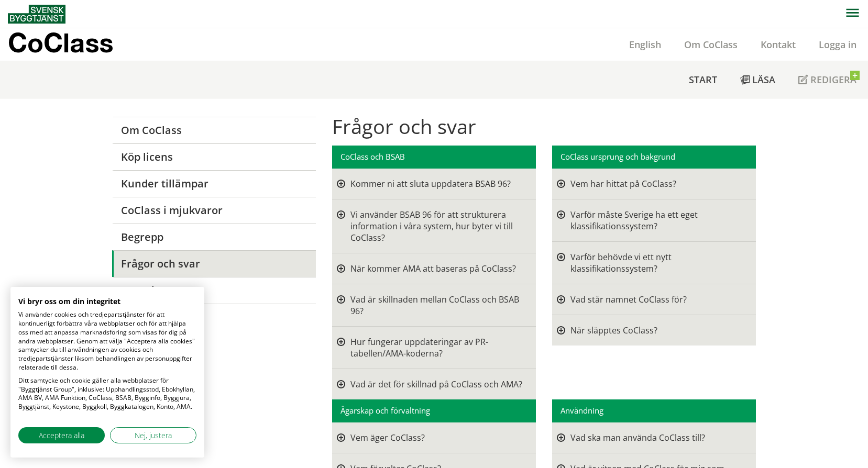 Image resolution: width=868 pixels, height=468 pixels. What do you see at coordinates (657, 330) in the screenshot?
I see `div: När släpptes CoClass?` at bounding box center [657, 330].